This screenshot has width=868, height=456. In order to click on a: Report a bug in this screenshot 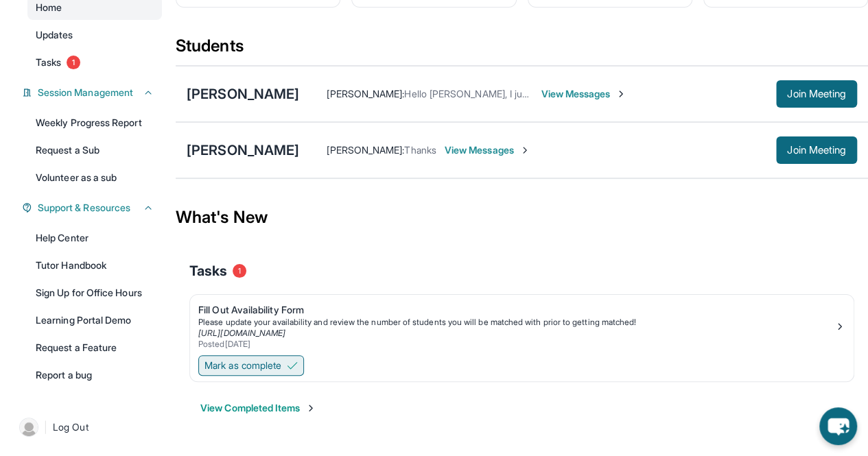, I will do `click(94, 375)`.